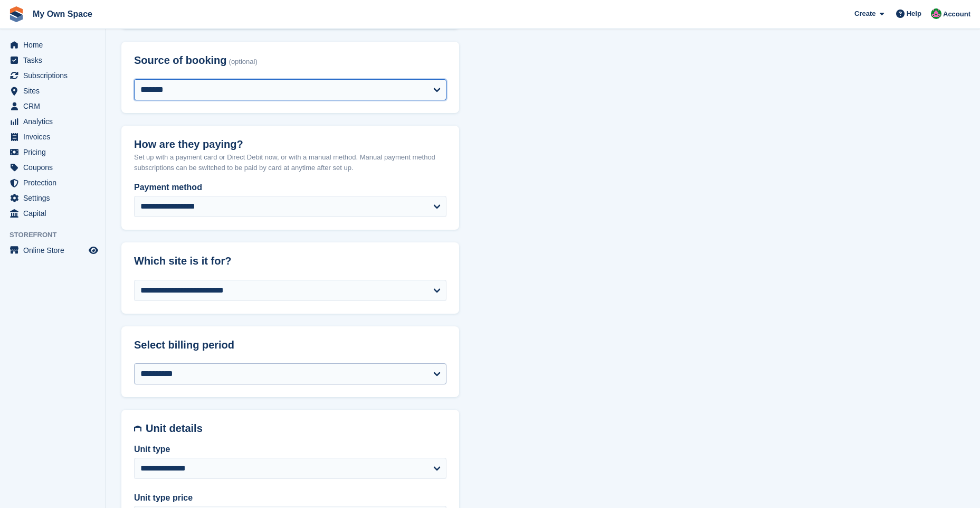 The height and width of the screenshot is (508, 980). Describe the element at coordinates (93, 251) in the screenshot. I see `a: Preview store` at that location.